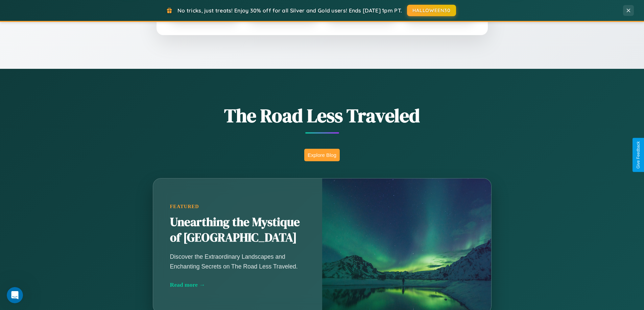  What do you see at coordinates (237, 285) in the screenshot?
I see `div: Read more →` at bounding box center [237, 285].